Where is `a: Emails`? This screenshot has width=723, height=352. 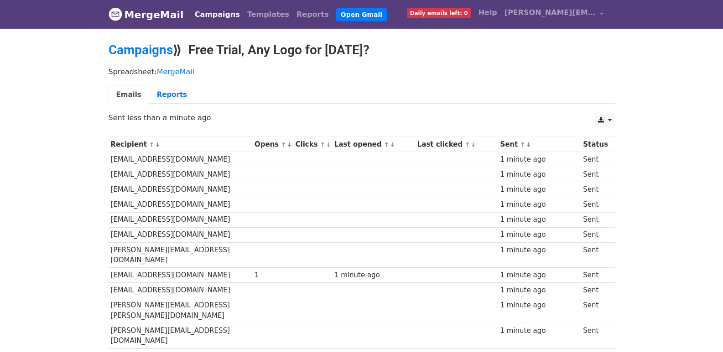
a: Emails is located at coordinates (129, 95).